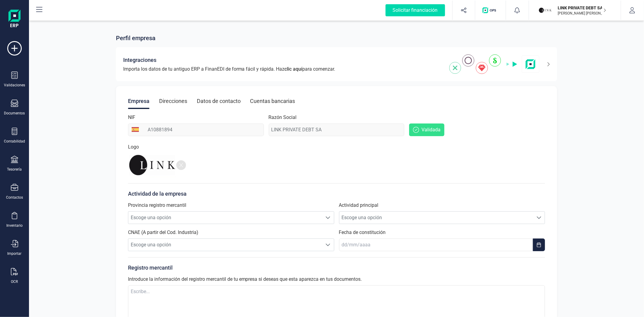 This screenshot has width=644, height=317. I want to click on div: Validaciones, so click(14, 85).